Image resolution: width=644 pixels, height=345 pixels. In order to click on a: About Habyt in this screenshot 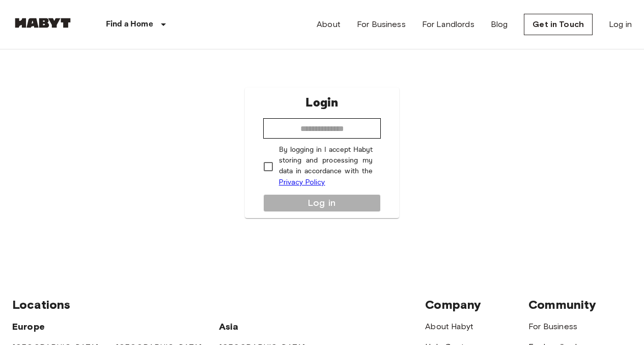, I will do `click(449, 326)`.